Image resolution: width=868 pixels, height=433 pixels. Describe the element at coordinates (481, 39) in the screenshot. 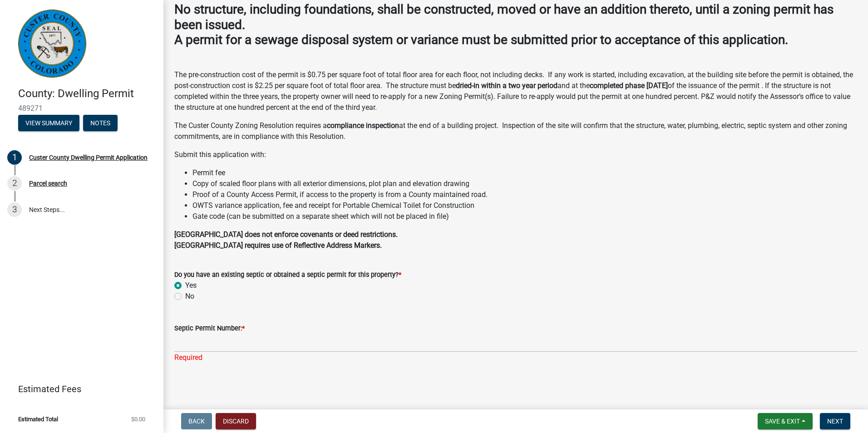

I see `strong: A permit for a sewage disposal system or variance must be submitted prior to acceptance of this a...` at that location.